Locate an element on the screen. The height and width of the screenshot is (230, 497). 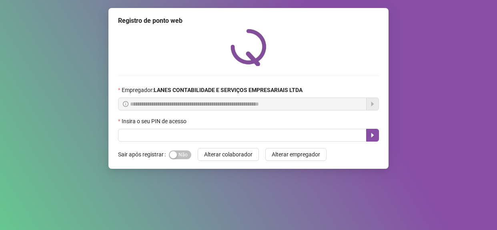
div: Registro de ponto web is located at coordinates (248, 21).